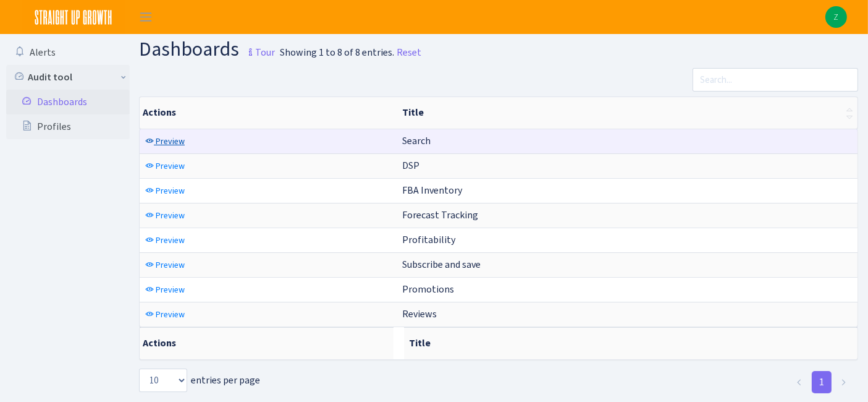 The height and width of the screenshot is (402, 868). I want to click on span: Profitability, so click(429, 239).